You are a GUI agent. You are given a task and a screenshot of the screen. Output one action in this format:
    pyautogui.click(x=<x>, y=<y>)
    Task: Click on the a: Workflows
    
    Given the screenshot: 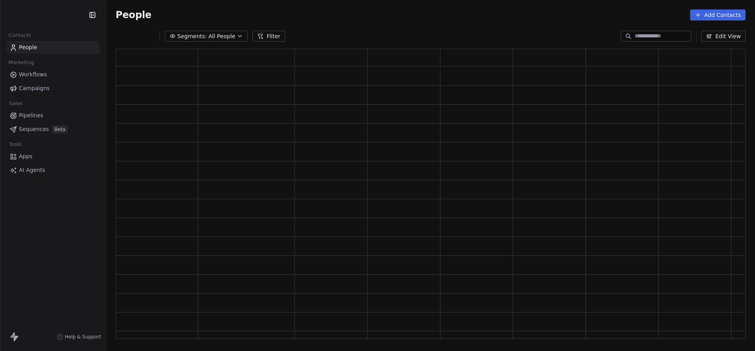 What is the action you would take?
    pyautogui.click(x=53, y=74)
    